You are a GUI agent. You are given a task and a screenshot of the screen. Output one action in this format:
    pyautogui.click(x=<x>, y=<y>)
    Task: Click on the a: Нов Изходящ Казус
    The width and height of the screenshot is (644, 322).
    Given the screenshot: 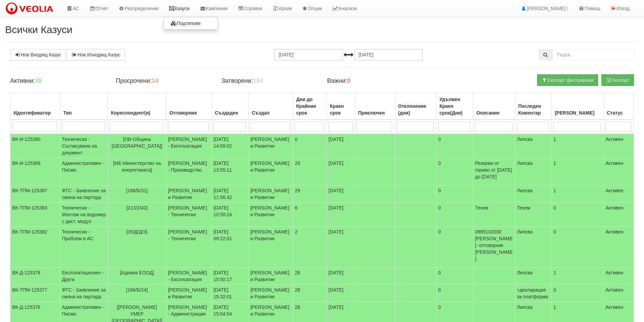 What is the action you would take?
    pyautogui.click(x=96, y=55)
    